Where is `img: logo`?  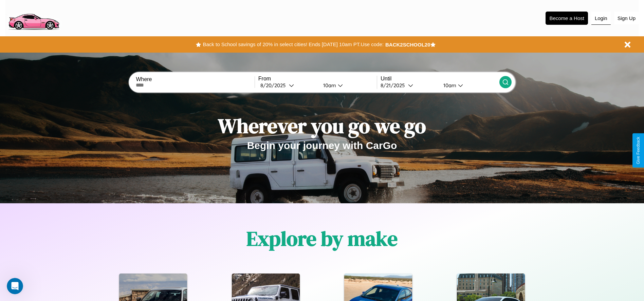
img: logo is located at coordinates (34, 17).